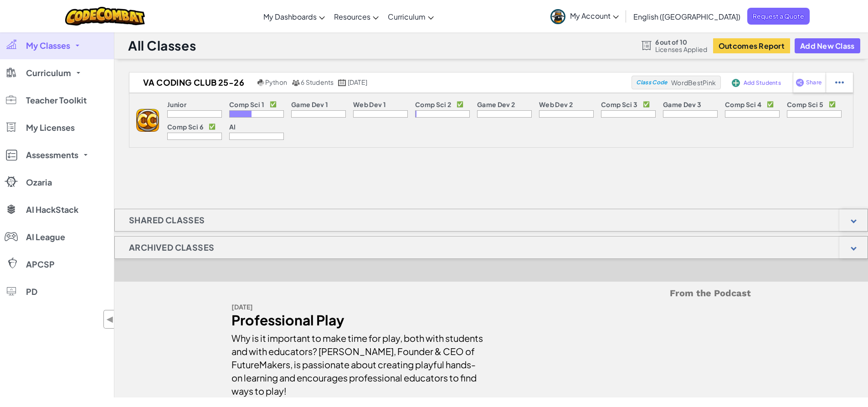 The width and height of the screenshot is (868, 407). I want to click on div: Professional Play, so click(357, 320).